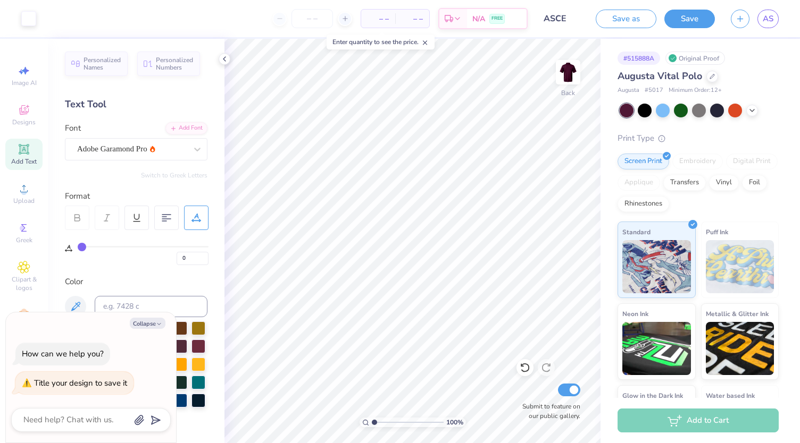  Describe the element at coordinates (684, 183) in the screenshot. I see `div: Transfers` at that location.